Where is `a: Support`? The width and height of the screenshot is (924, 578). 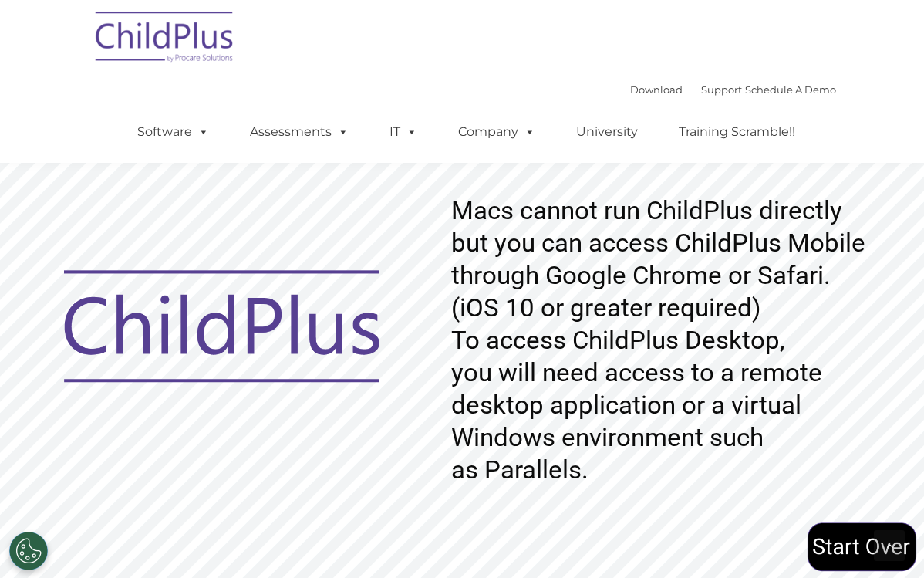
a: Support is located at coordinates (722, 90).